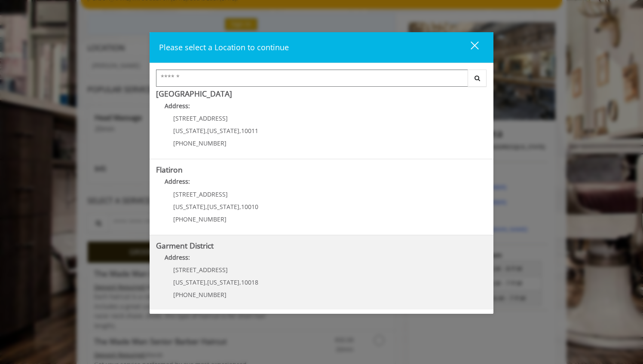 This screenshot has height=364, width=643. What do you see at coordinates (224, 48) in the screenshot?
I see `span: Please select a Location to continue` at bounding box center [224, 48].